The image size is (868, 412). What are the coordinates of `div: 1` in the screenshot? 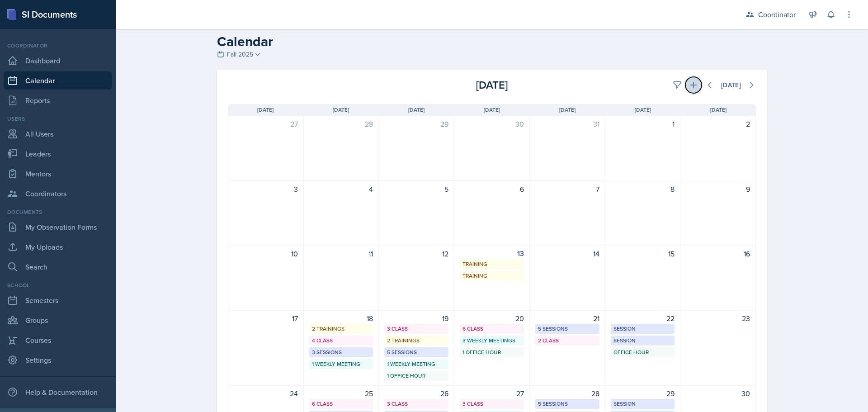 It's located at (642, 124).